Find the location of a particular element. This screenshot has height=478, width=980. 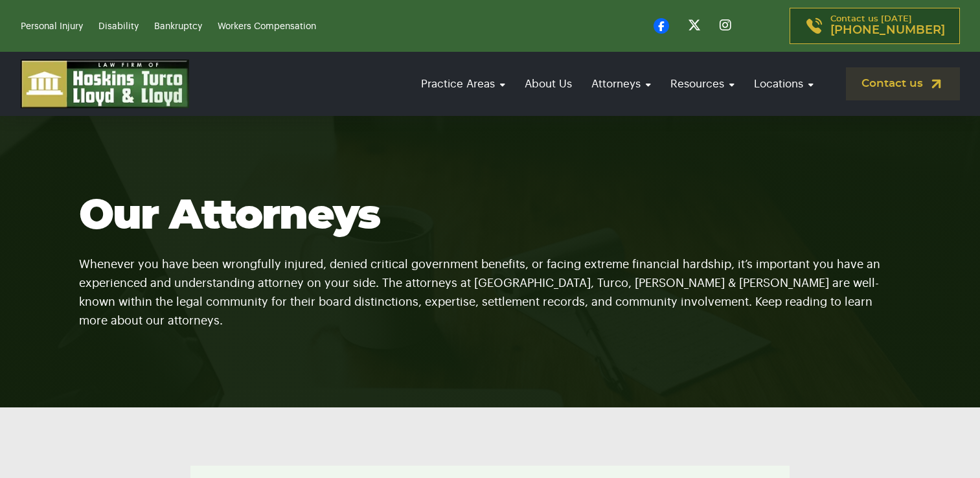

a: Bankruptcy is located at coordinates (178, 27).